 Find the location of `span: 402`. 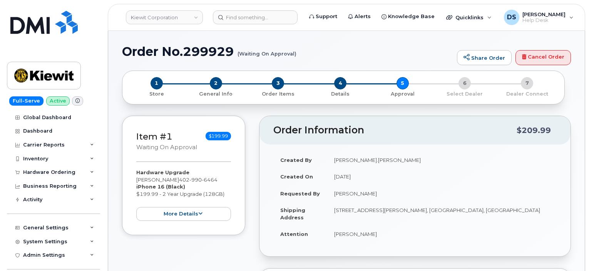

span: 402 is located at coordinates (198, 179).